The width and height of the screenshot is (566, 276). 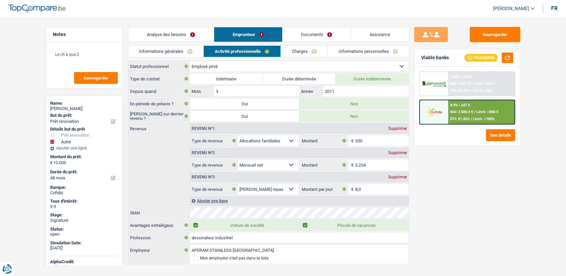 I want to click on h5: Notes, so click(x=84, y=34).